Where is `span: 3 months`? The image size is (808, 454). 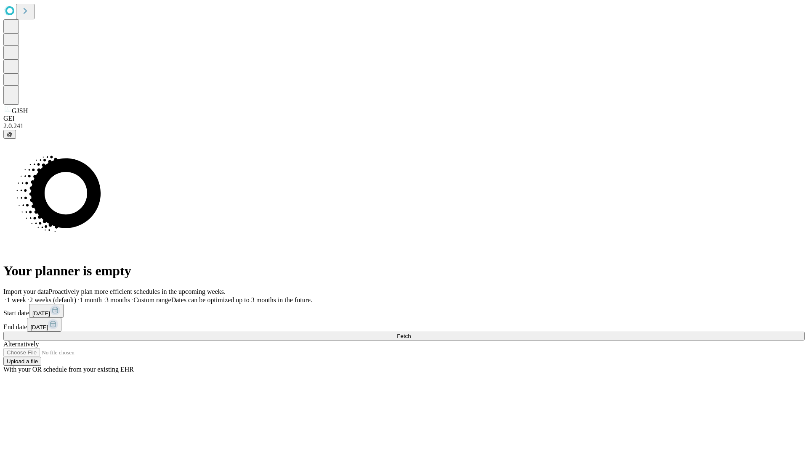
span: 3 months is located at coordinates (117, 300).